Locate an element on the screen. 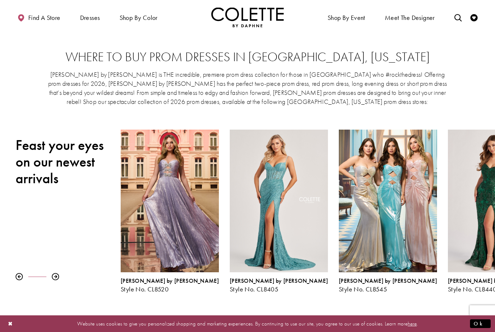 This screenshot has width=495, height=332. a: Meet the designer is located at coordinates (410, 17).